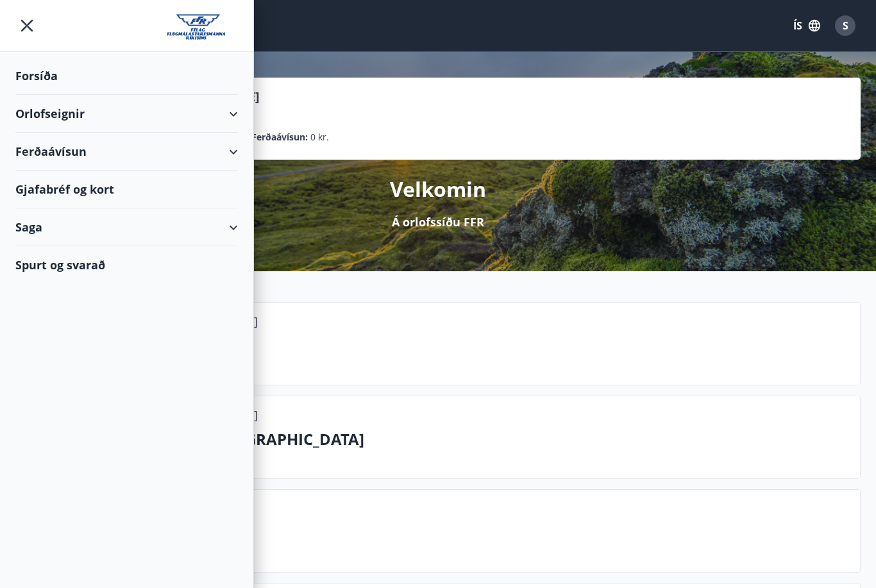 The image size is (876, 588). Describe the element at coordinates (126, 152) in the screenshot. I see `div: Ferðaávísun` at that location.